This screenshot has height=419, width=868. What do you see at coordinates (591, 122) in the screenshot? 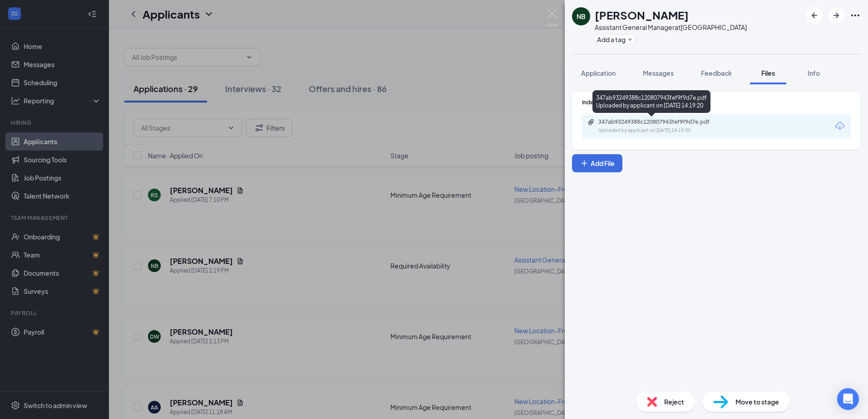
I see `svg: Paperclip` at bounding box center [591, 122].